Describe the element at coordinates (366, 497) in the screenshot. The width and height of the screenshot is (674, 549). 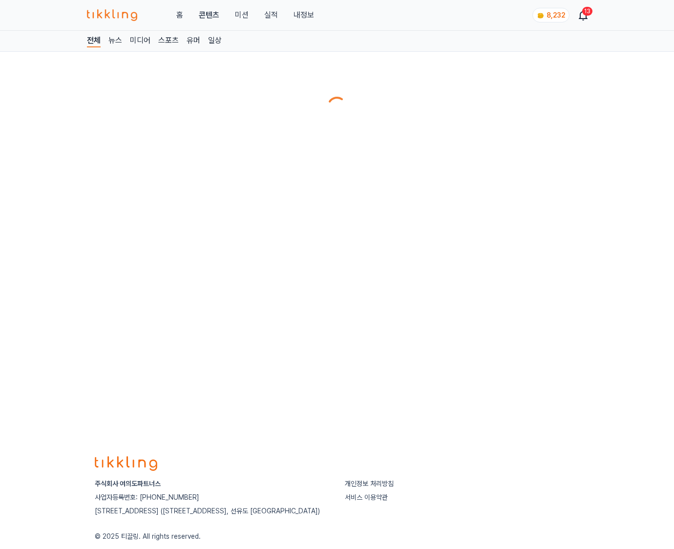
I see `a: 서비스 이용약관` at that location.